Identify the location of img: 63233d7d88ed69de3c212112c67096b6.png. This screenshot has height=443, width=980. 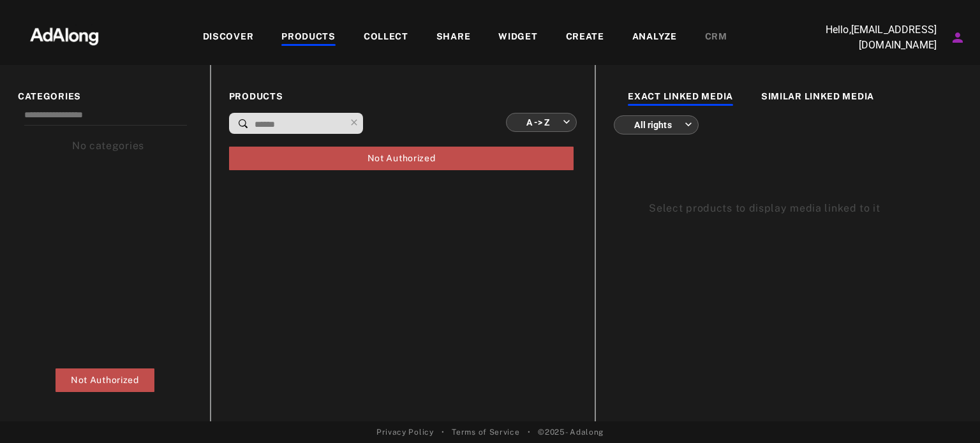
(64, 35).